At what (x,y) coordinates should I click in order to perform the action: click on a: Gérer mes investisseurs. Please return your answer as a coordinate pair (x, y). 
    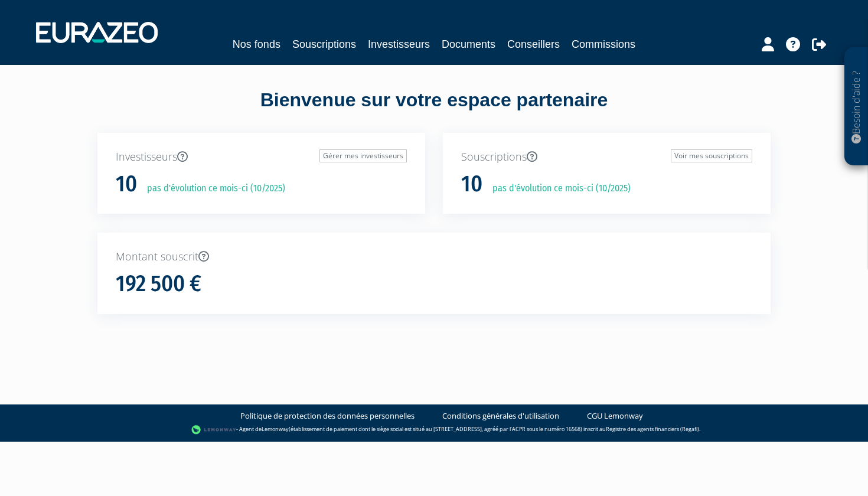
    Looking at the image, I should click on (363, 156).